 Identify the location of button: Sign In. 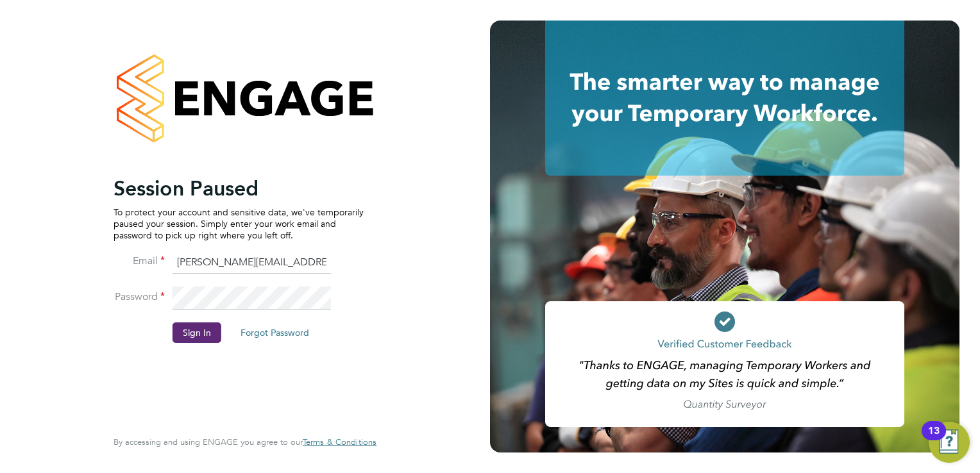
(197, 332).